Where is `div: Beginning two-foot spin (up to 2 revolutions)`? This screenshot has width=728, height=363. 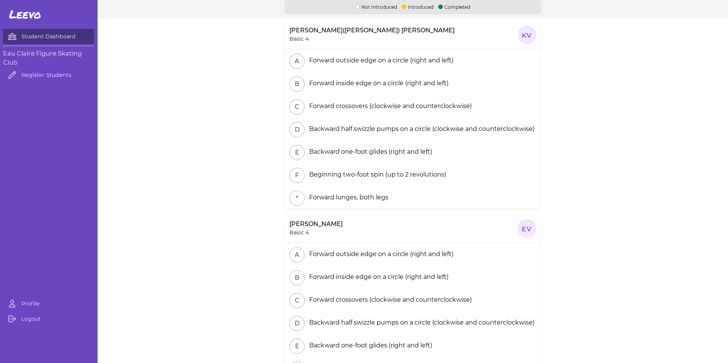
div: Beginning two-foot spin (up to 2 revolutions) is located at coordinates (376, 175).